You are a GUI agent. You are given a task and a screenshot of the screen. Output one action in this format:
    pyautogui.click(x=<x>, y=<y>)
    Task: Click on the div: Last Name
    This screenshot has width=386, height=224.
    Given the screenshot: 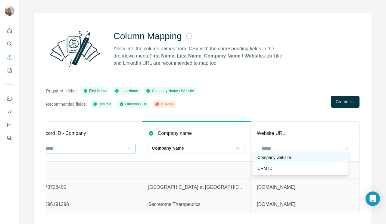 What is the action you would take?
    pyautogui.click(x=126, y=91)
    